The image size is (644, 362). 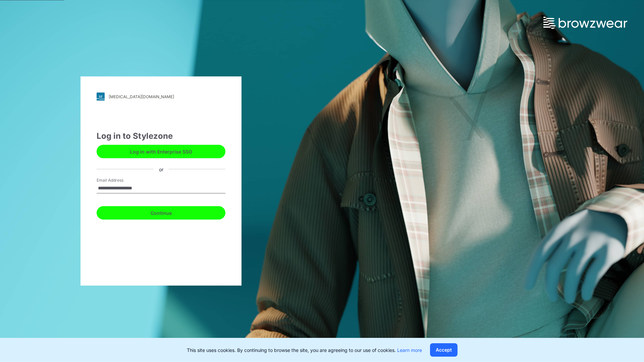 I want to click on a: Learn more, so click(x=410, y=350).